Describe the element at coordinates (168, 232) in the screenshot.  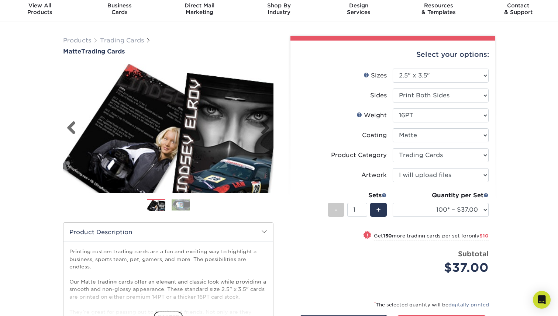
I see `h2: Product Description` at that location.